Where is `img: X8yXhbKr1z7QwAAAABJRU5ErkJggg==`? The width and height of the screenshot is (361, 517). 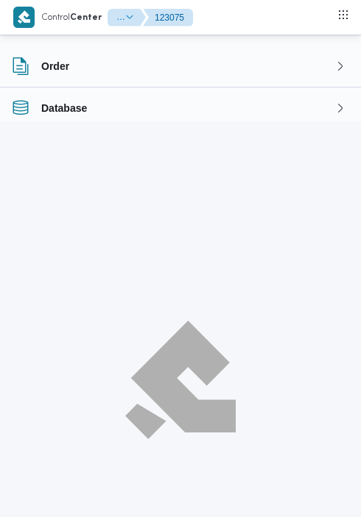 img: X8yXhbKr1z7QwAAAABJRU5ErkJggg== is located at coordinates (24, 17).